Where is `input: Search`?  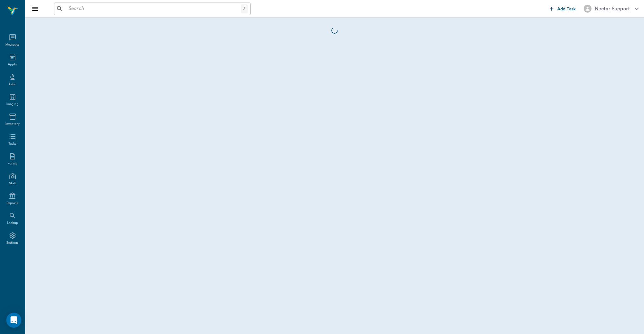
input: Search is located at coordinates (153, 9).